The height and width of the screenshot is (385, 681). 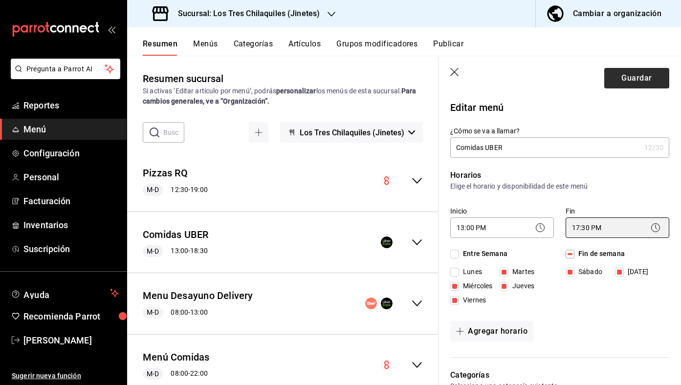 I want to click on span: Los Tres Chilaquiles (Jinetes), so click(x=352, y=133).